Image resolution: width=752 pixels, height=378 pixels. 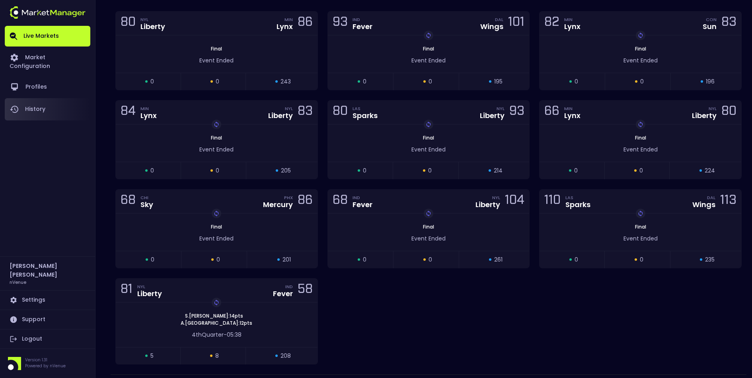 I want to click on span: 8, so click(x=217, y=356).